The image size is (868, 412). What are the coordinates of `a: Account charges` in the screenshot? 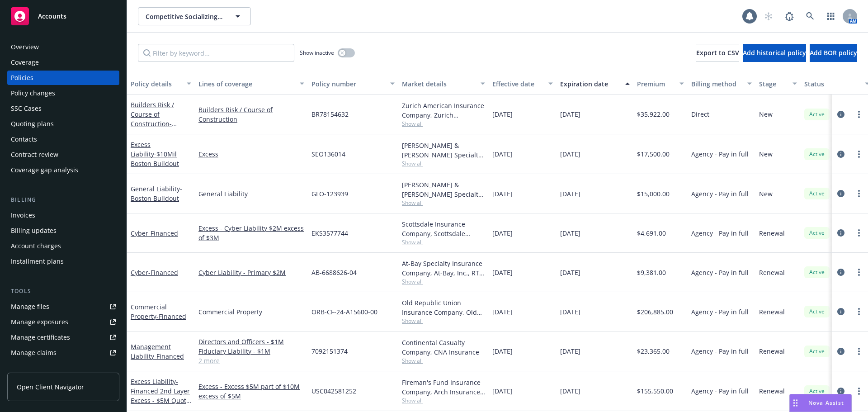 It's located at (63, 246).